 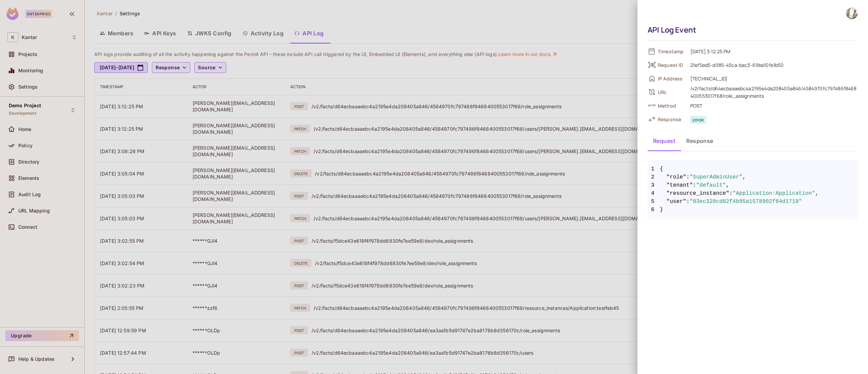 I want to click on span: POST, so click(x=772, y=106).